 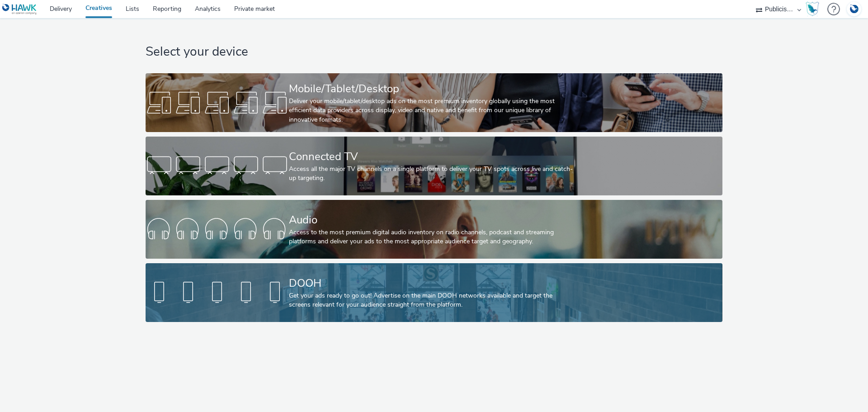 What do you see at coordinates (432, 174) in the screenshot?
I see `div: Access all the major TV channels on a single platform to deliver your TV spots across live and ca...` at bounding box center [432, 174].